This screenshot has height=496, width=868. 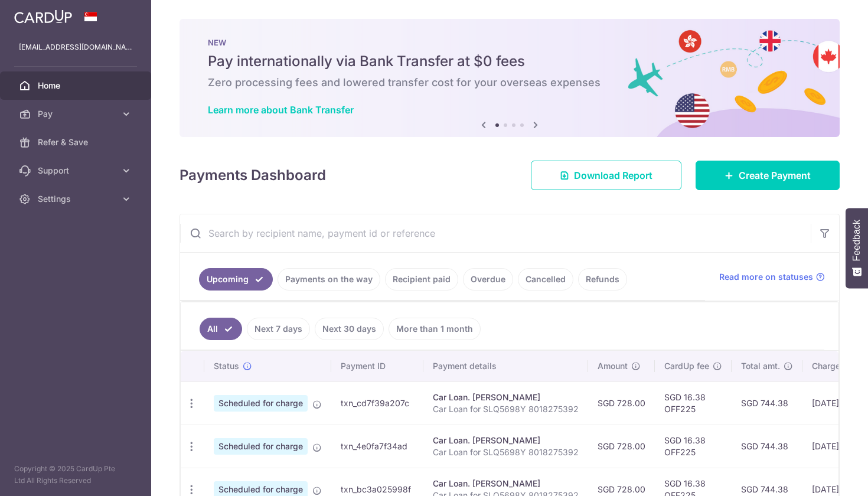 I want to click on span: Status, so click(x=226, y=366).